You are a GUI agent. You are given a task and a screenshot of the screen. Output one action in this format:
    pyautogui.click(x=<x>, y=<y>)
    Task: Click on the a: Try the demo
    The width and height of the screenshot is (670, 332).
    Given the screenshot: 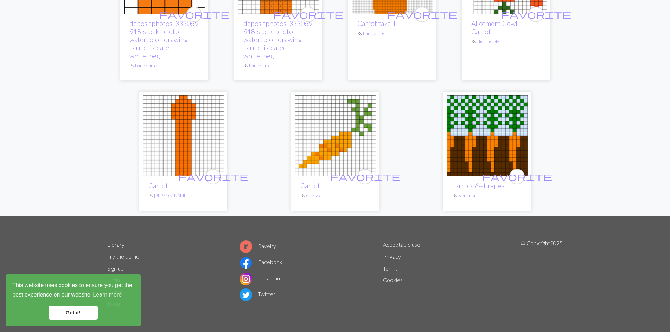 What is the action you would take?
    pyautogui.click(x=123, y=256)
    